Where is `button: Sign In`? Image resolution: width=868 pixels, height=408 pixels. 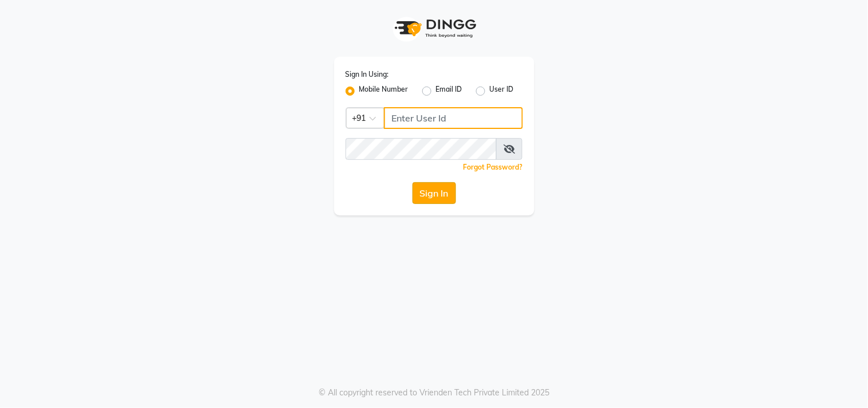
button: Sign In is located at coordinates (434, 193).